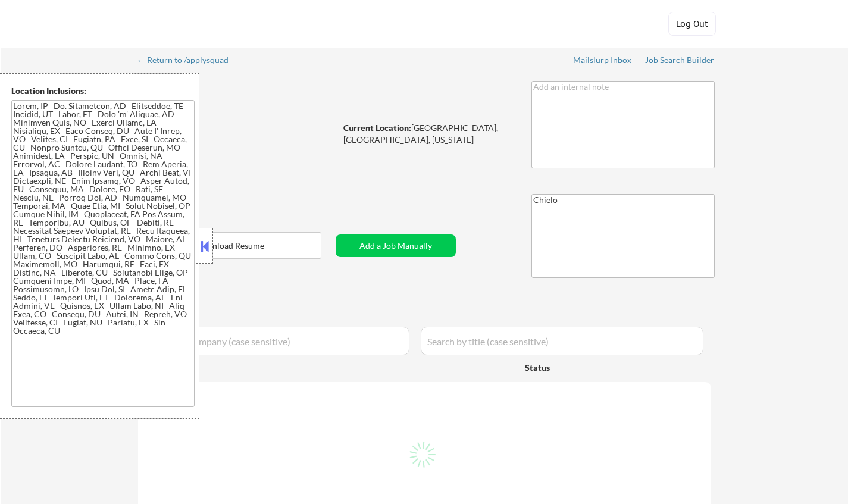 The image size is (848, 504). I want to click on div: Job Search Builder, so click(679, 60).